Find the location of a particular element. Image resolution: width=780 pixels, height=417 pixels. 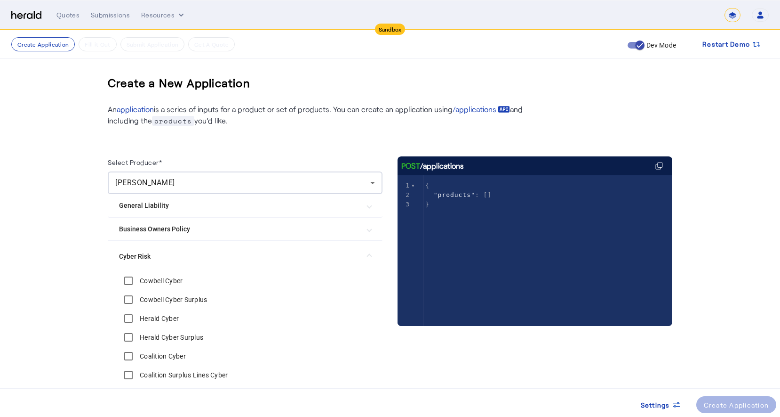

label: Coalition Surplus Lines Cyber is located at coordinates (183, 375).